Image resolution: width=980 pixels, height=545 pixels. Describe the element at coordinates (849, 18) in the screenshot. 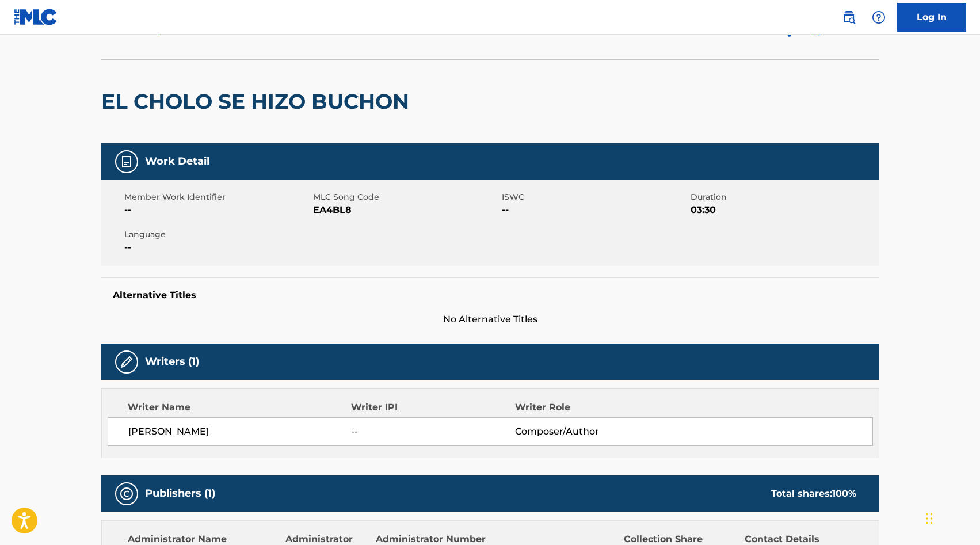

I see `img: search` at that location.